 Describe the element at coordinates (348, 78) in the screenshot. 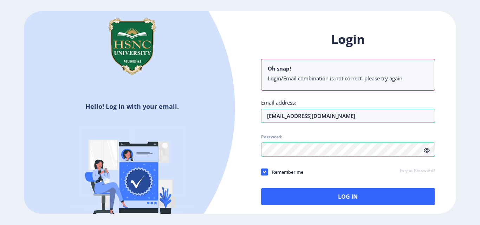

I see `li: Login/Email combination is not correct, please try again.` at that location.